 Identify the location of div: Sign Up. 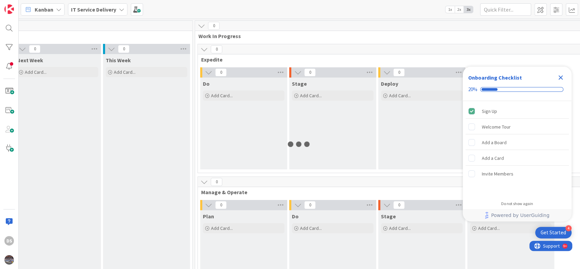
(489, 111).